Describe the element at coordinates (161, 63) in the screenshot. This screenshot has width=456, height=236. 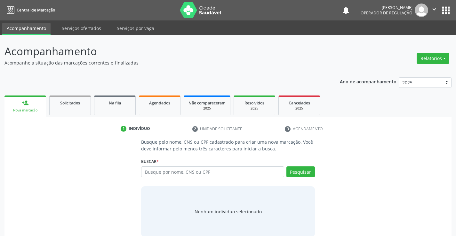
I see `p: Acompanhe a situação das marcações correntes e finalizadas` at that location.